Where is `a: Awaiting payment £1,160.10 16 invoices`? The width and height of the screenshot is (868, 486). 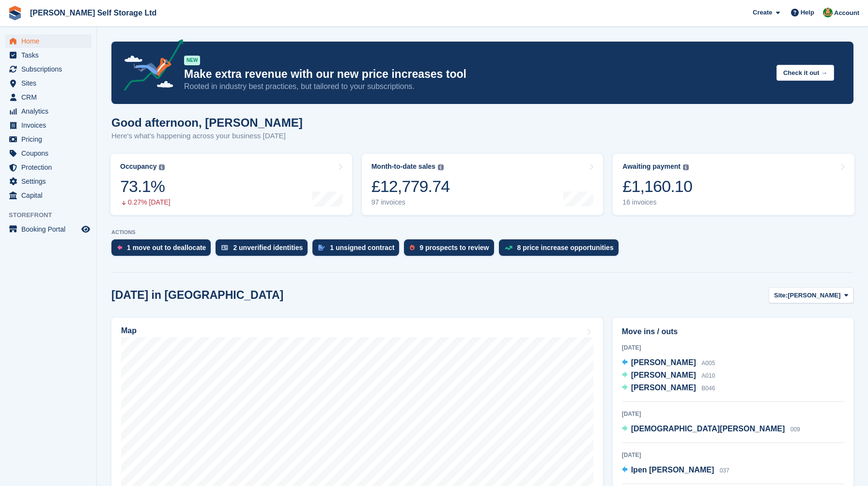
a: Awaiting payment £1,160.10 16 invoices is located at coordinates (733, 184).